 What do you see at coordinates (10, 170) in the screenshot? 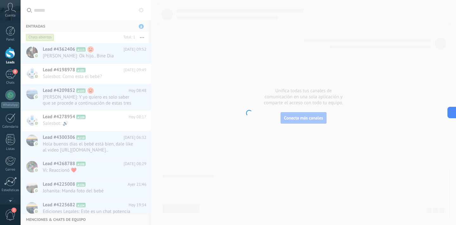
I see `div: Correo` at bounding box center [10, 170].